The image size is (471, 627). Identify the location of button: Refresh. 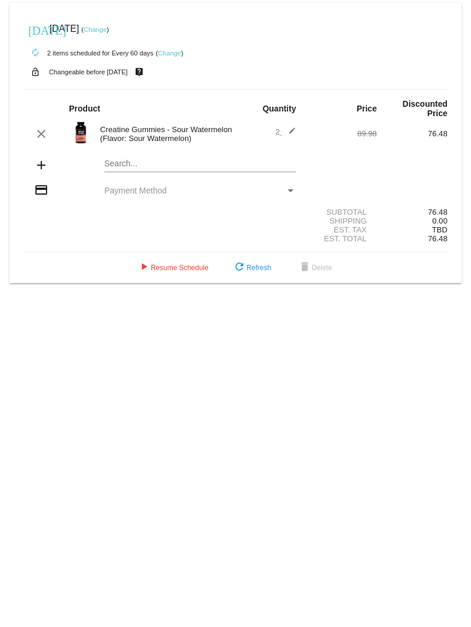
(252, 268).